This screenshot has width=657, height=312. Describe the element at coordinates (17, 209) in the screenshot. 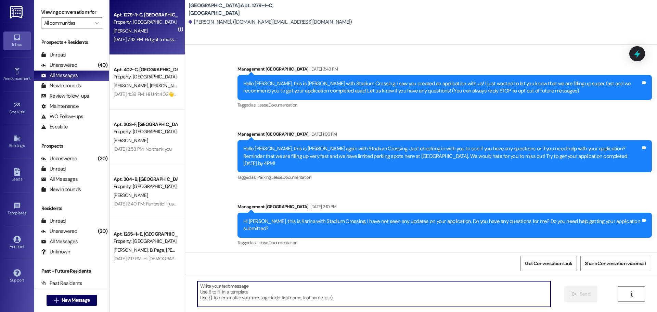

I see `a: Templates •` at that location.